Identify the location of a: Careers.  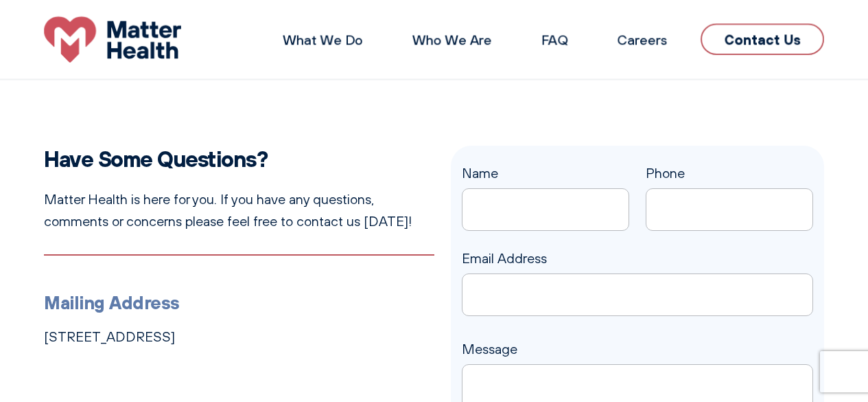
(642, 39).